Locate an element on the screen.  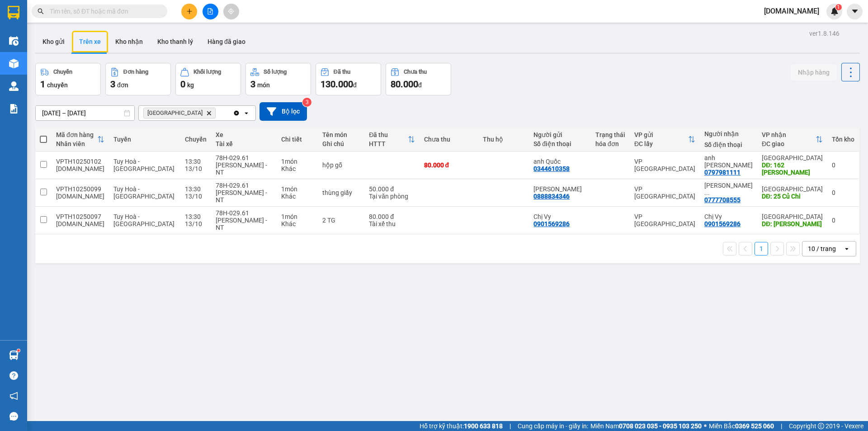
div: 2 TG is located at coordinates (341, 221).